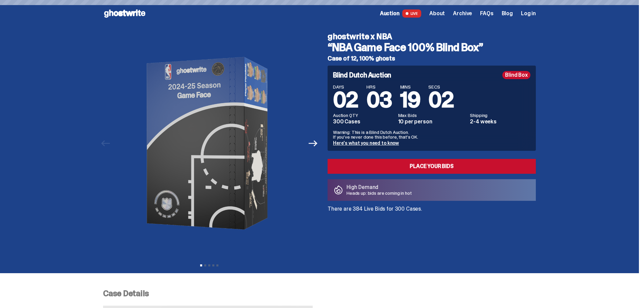 The width and height of the screenshot is (644, 308). I want to click on button: View slide 4, so click(213, 265).